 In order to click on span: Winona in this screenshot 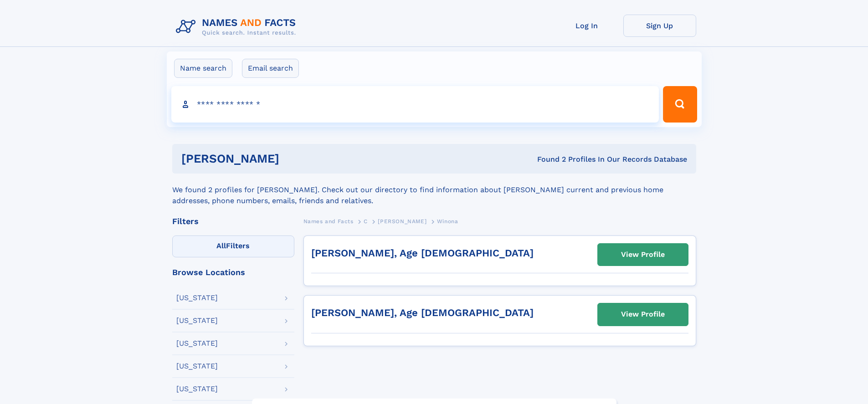, I will do `click(447, 222)`.